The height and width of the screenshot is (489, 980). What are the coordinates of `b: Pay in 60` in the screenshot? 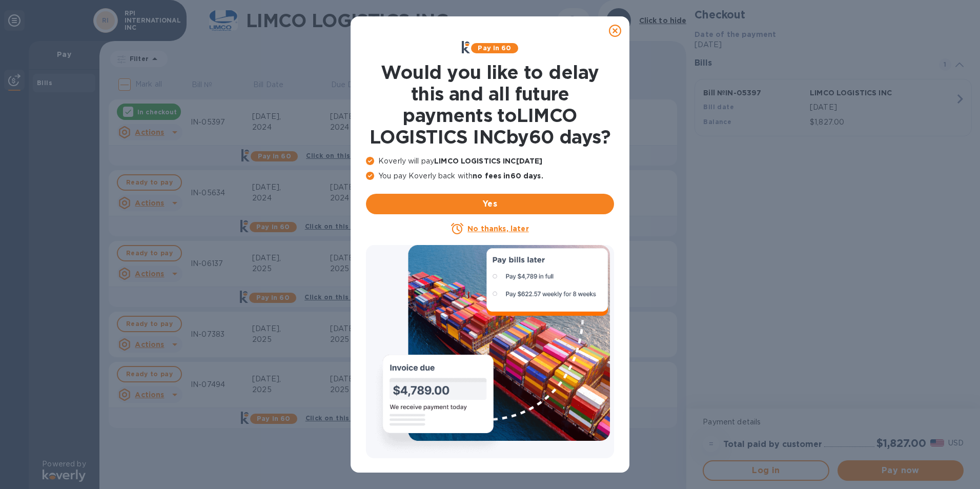 It's located at (494, 47).